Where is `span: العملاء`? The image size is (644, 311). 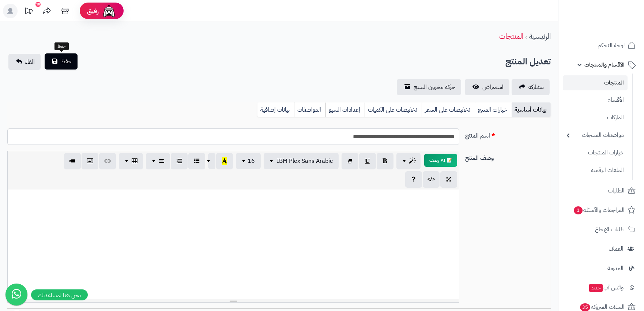
span: العملاء is located at coordinates (616, 249).